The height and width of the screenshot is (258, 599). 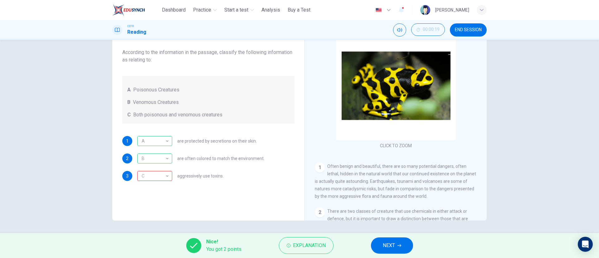 What do you see at coordinates (299, 10) in the screenshot?
I see `button: Buy a Test` at bounding box center [299, 10].